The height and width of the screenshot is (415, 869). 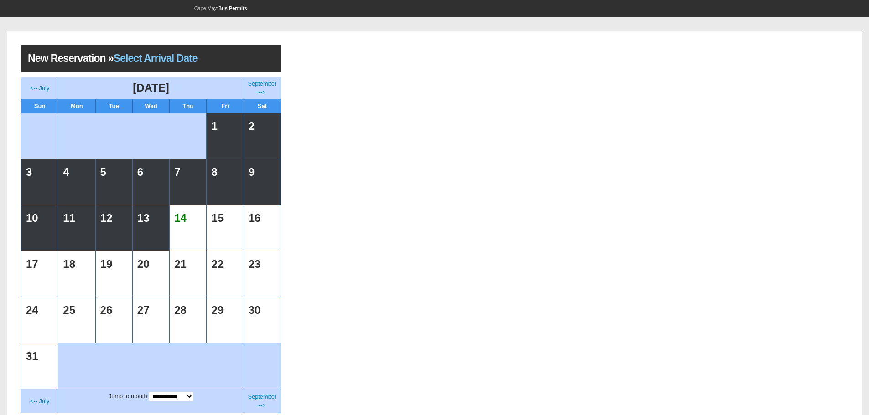 What do you see at coordinates (32, 264) in the screenshot?
I see `b: 17` at bounding box center [32, 264].